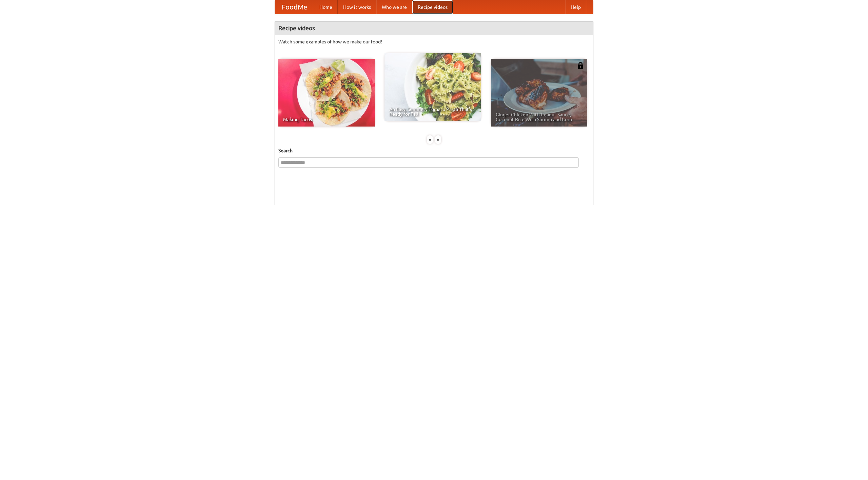 Image resolution: width=868 pixels, height=480 pixels. I want to click on a: FoodMe, so click(294, 7).